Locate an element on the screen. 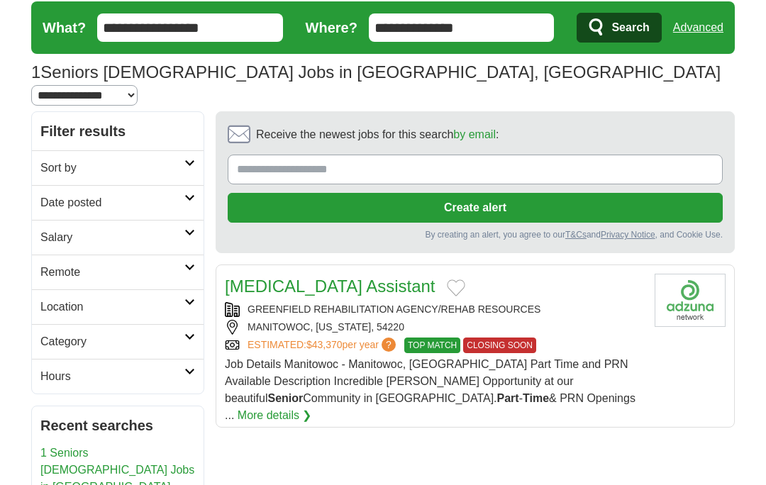  h2: Location is located at coordinates (112, 307).